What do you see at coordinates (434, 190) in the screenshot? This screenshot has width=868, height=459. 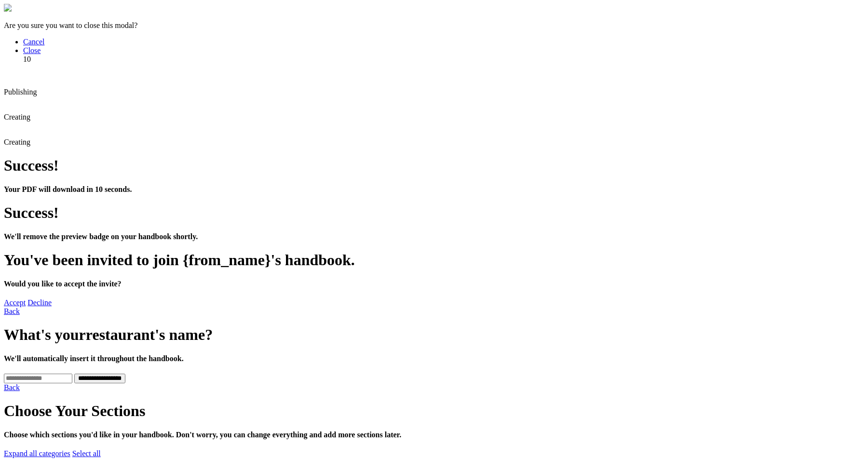 I see `h4: Your PDF will download in 10 seconds.` at bounding box center [434, 190].